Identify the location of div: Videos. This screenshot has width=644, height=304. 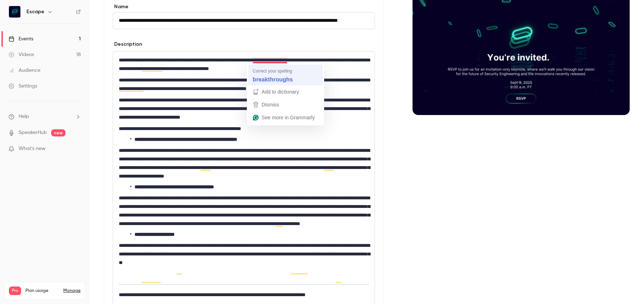
(21, 55).